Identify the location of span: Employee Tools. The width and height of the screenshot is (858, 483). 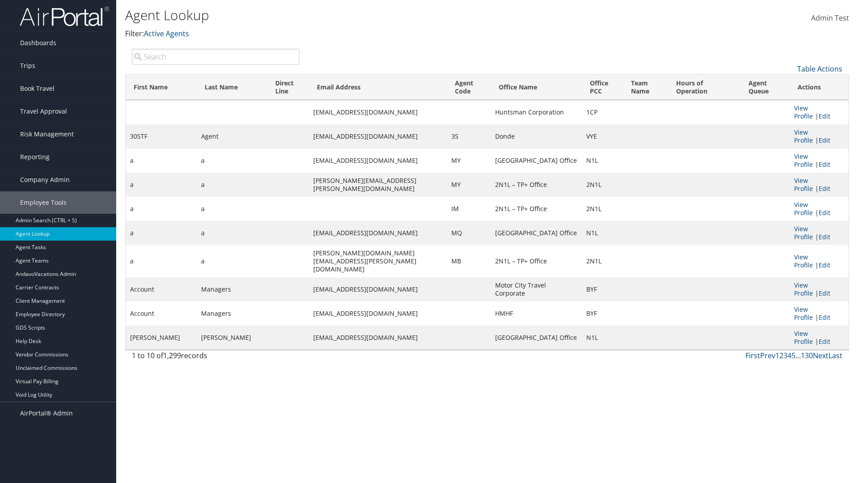
(43, 202).